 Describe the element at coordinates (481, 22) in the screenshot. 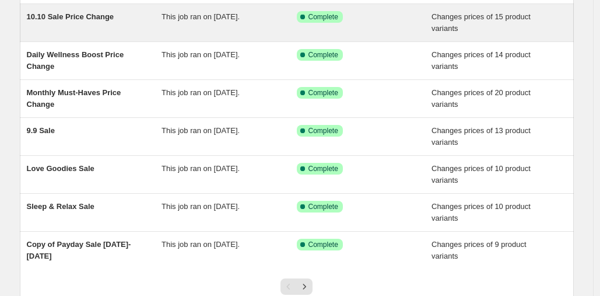

I see `span: Changes prices of 15 product variants` at that location.